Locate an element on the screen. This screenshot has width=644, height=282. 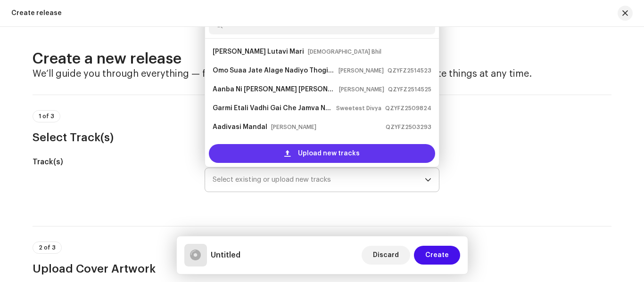
small: QZYFZ2503293 is located at coordinates (408, 127).